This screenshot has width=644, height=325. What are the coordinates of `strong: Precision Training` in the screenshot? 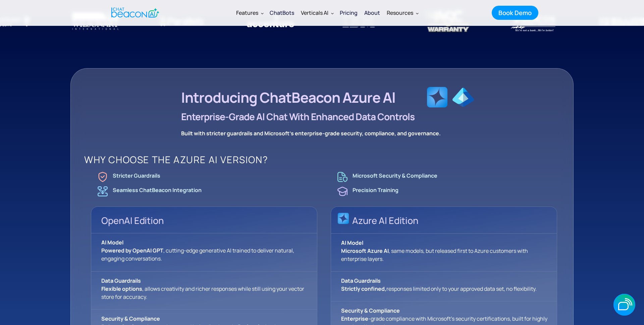 It's located at (375, 190).